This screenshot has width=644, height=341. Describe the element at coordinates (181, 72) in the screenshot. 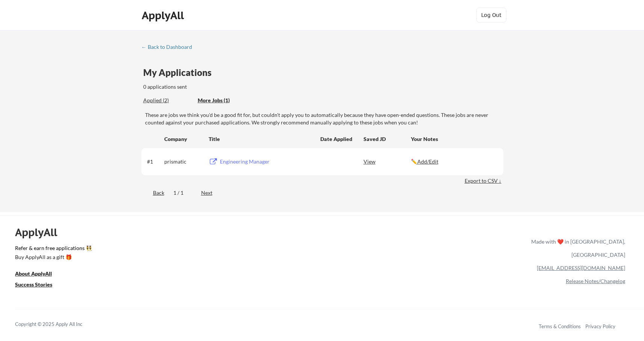

I see `div: My Applications` at that location.